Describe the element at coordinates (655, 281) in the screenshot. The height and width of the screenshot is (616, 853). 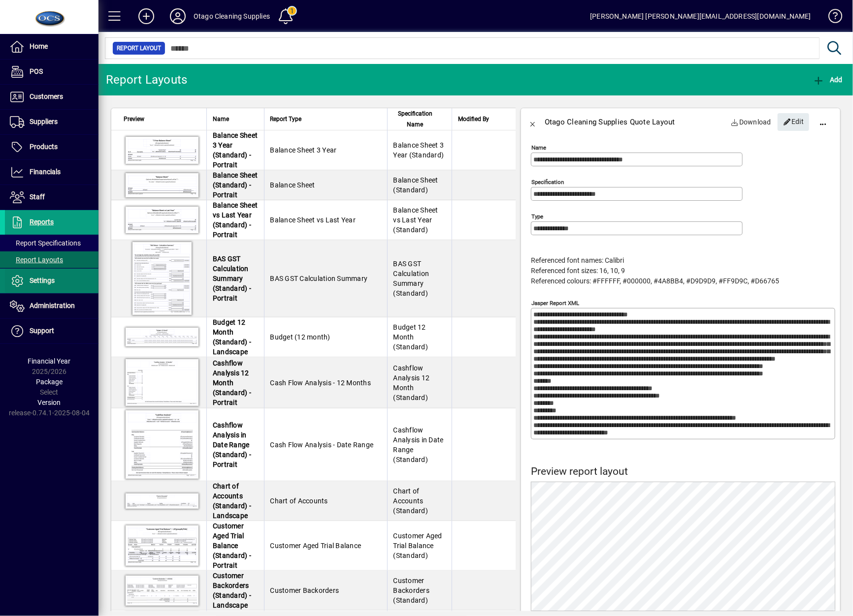
I see `span: Referenced colours: #FFFFFF, #000000, #4A8BB4, #D9D9D9, #FF9D9C, #D66765` at that location.